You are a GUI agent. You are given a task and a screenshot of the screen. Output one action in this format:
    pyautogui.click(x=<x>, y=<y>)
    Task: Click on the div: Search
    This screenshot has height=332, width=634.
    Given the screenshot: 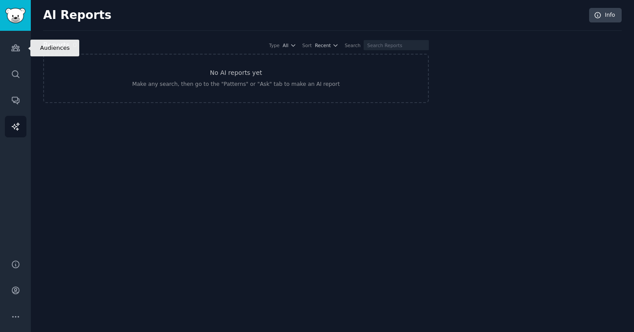 What is the action you would take?
    pyautogui.click(x=353, y=45)
    